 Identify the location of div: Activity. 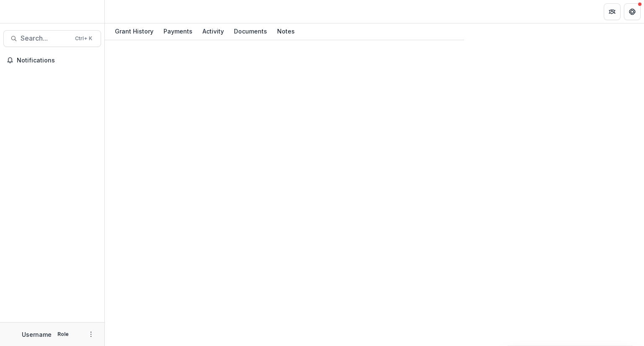
(213, 31).